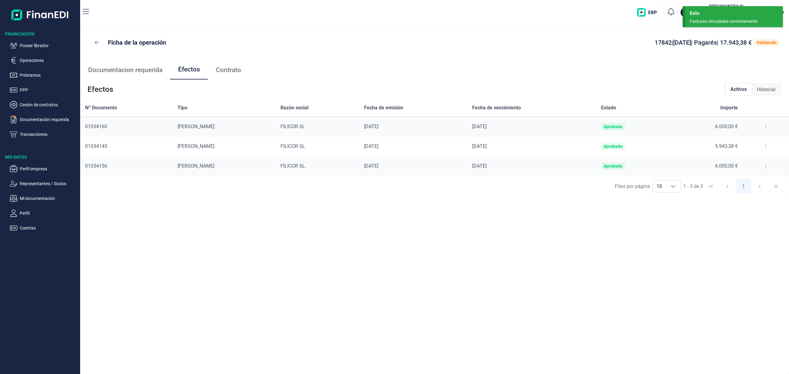 This screenshot has width=789, height=374. What do you see at coordinates (734, 13) in the screenshot?
I see `div: Éxito` at bounding box center [734, 13].